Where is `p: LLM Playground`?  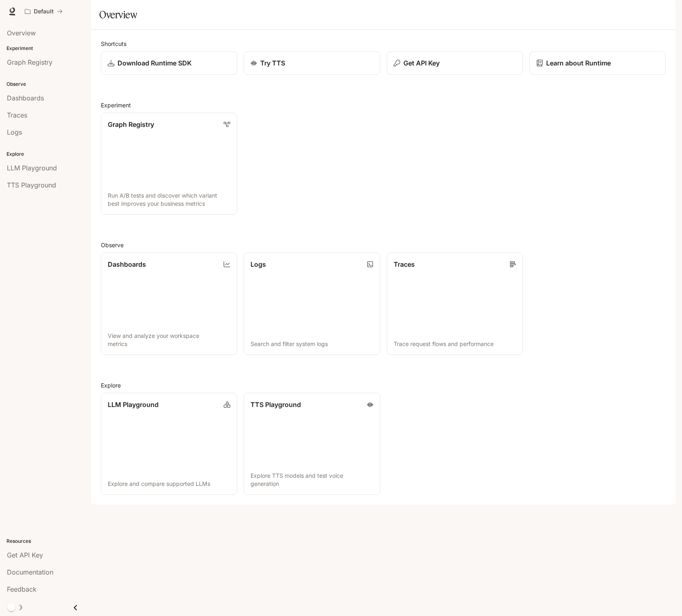 p: LLM Playground is located at coordinates (133, 405).